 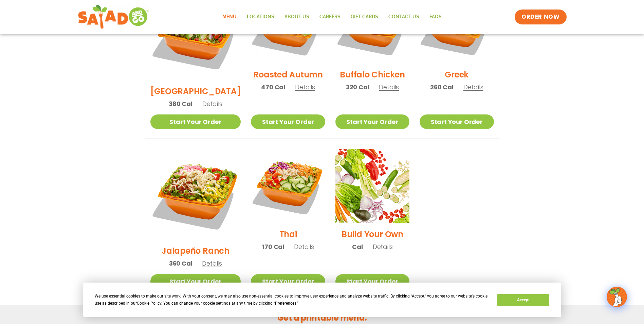 What do you see at coordinates (358, 87) in the screenshot?
I see `span: 320 Cal` at bounding box center [358, 87].